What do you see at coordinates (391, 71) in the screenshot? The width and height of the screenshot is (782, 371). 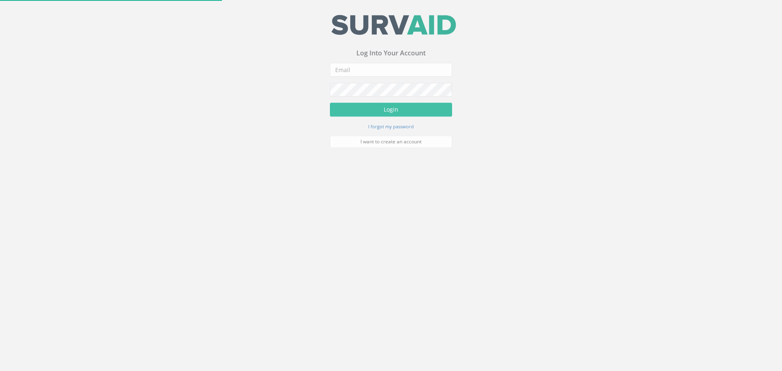 I see `input: Email` at bounding box center [391, 71].